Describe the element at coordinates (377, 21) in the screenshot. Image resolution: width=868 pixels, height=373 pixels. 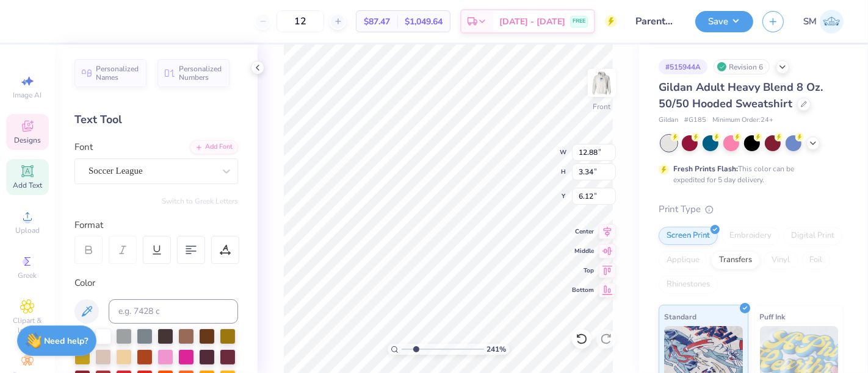
I see `span: $87.47` at that location.